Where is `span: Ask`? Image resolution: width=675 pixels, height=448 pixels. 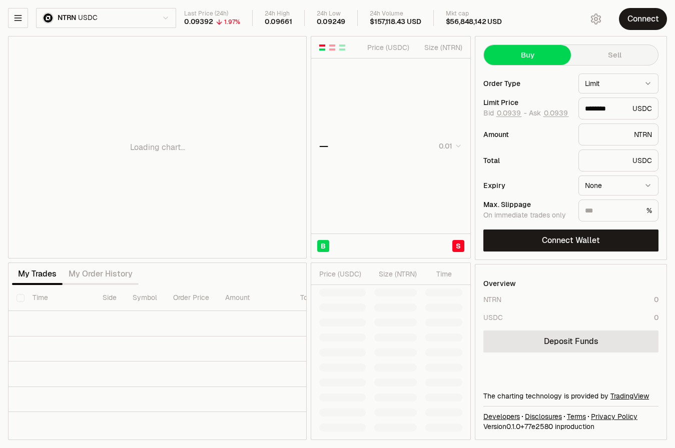
span: Ask is located at coordinates (549, 114).